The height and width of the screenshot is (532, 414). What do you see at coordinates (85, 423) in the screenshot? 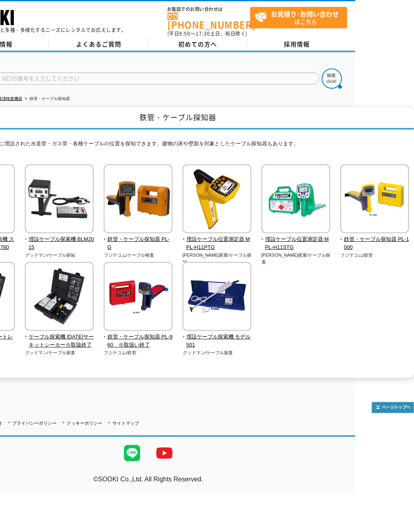
I see `a: クッキーポリシー` at bounding box center [85, 423].